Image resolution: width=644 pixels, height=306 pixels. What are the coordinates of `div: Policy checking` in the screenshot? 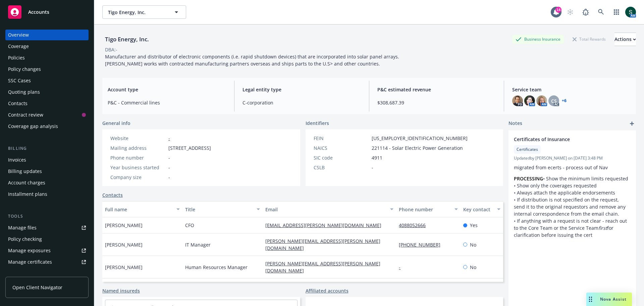 It's located at (25, 239).